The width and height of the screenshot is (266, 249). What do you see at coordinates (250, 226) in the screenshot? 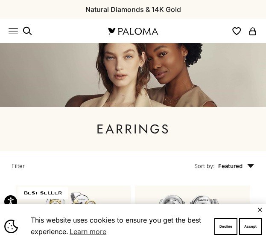
I see `button: Accept` at bounding box center [250, 226].